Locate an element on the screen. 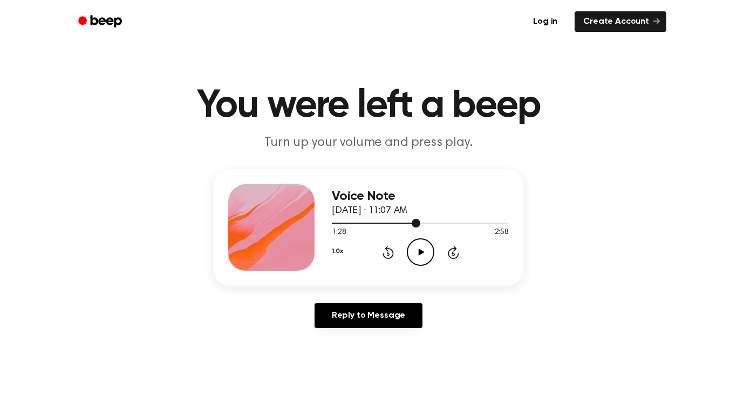 This screenshot has height=415, width=737. p: Turn up your volume and press play. is located at coordinates (369, 143).